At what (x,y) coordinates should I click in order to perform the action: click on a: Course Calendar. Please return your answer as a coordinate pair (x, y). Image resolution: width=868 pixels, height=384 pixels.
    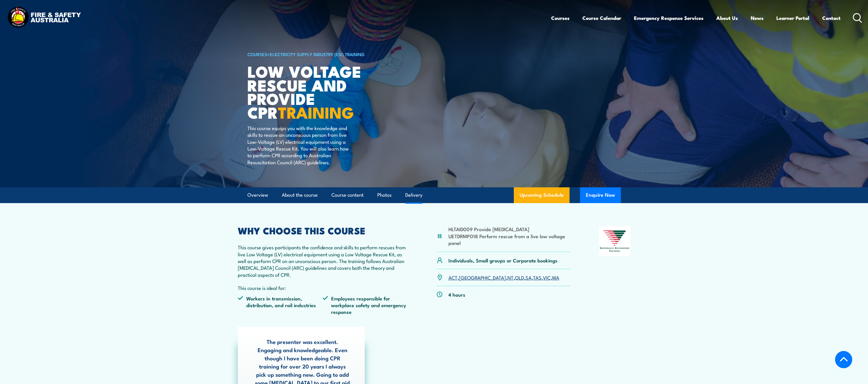
    Looking at the image, I should click on (602, 18).